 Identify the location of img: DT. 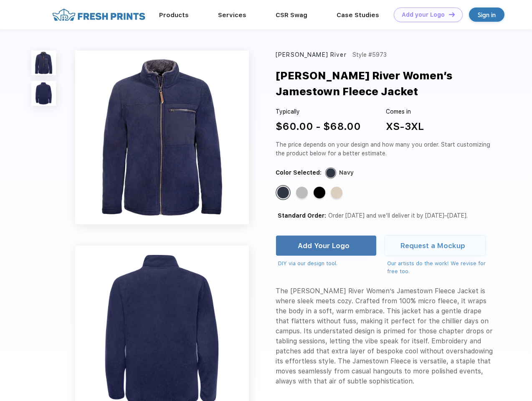
(452, 14).